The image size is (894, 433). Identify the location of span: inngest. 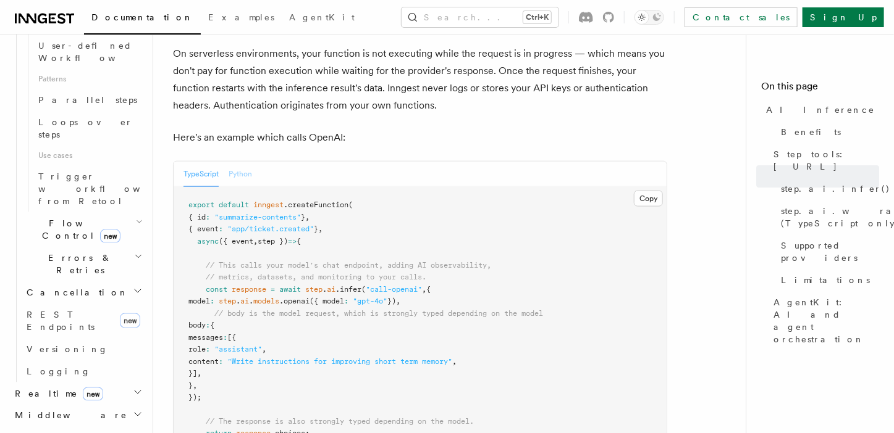
(268, 205).